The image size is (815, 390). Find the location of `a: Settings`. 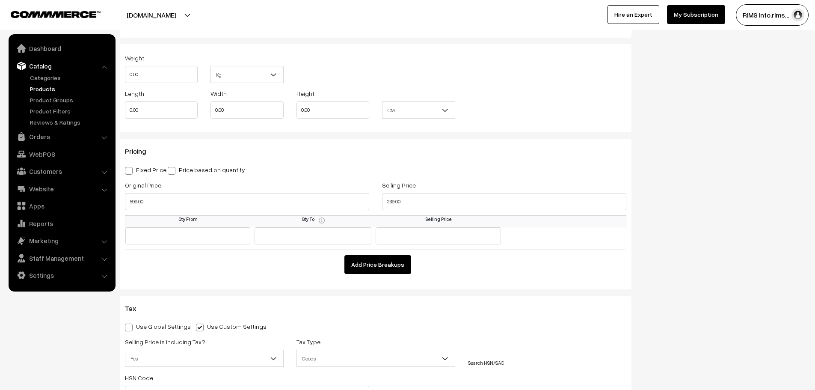

a: Settings is located at coordinates (62, 275).